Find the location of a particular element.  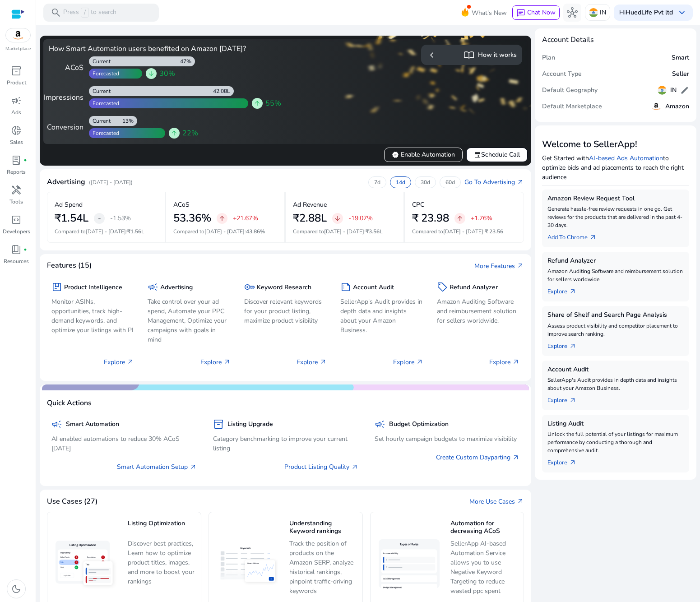

span: package is located at coordinates (57, 287).